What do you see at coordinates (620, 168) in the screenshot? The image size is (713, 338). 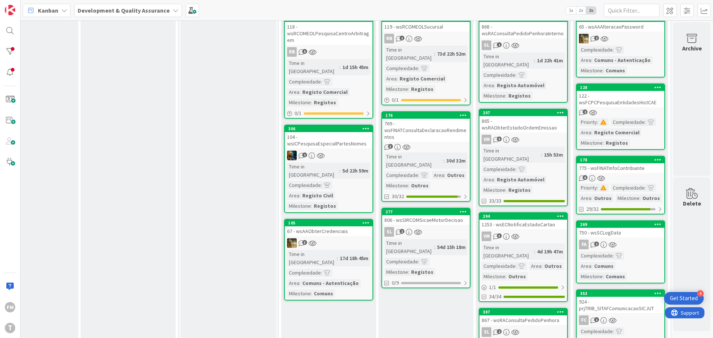 I see `div: 775 - wsFINATInfoContribuinte` at bounding box center [620, 168].